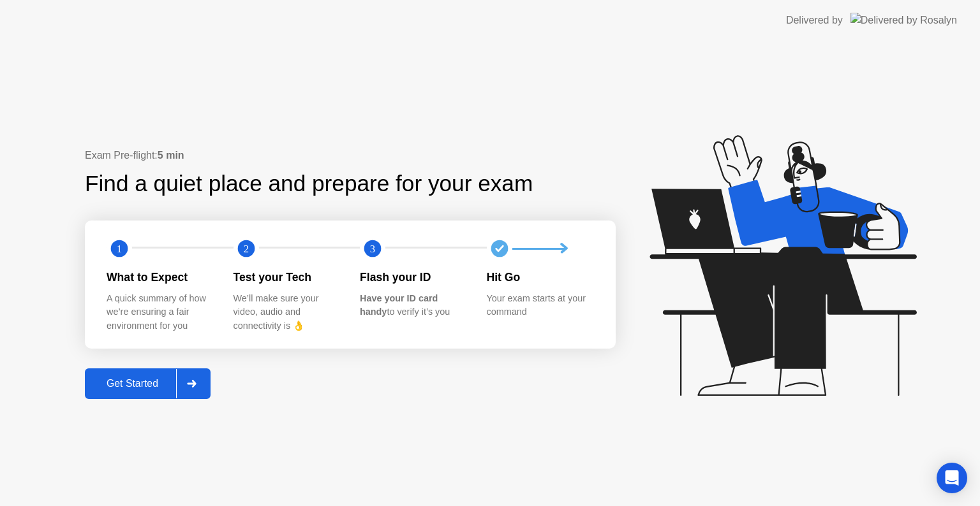 This screenshot has height=506, width=980. What do you see at coordinates (246, 248) in the screenshot?
I see `text: 2` at bounding box center [246, 248].